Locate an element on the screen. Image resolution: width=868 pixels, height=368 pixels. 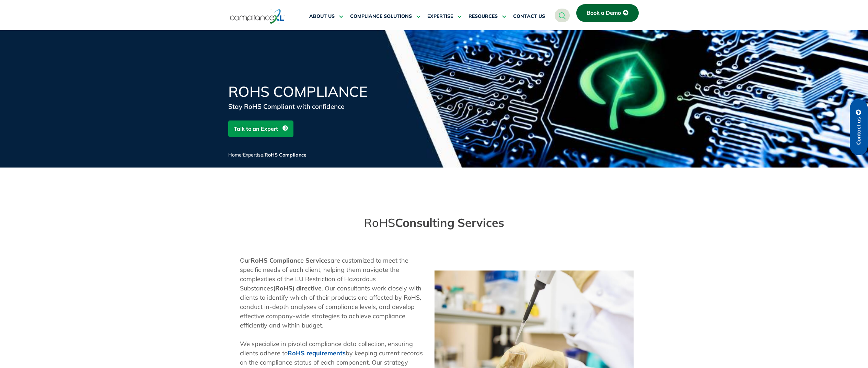
a: Expertise is located at coordinates (253, 155).